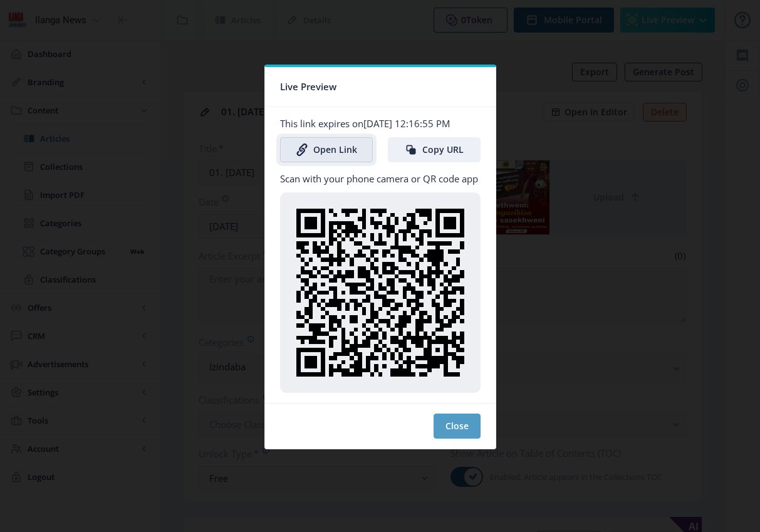 This screenshot has height=532, width=760. Describe the element at coordinates (380, 178) in the screenshot. I see `p: Scan with your phone camera or QR code app` at that location.